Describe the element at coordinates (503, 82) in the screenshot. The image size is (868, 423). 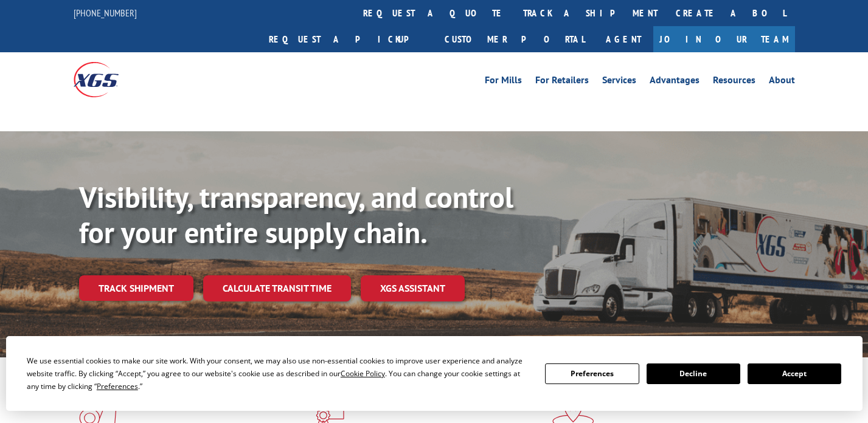
I see `a: For Mills` at that location.